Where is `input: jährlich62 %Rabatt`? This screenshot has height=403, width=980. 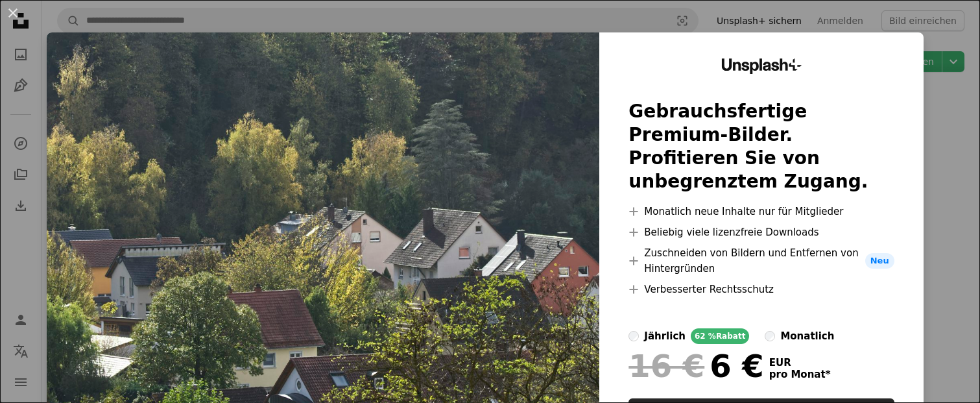 input: jährlich62 %Rabatt is located at coordinates (634, 336).